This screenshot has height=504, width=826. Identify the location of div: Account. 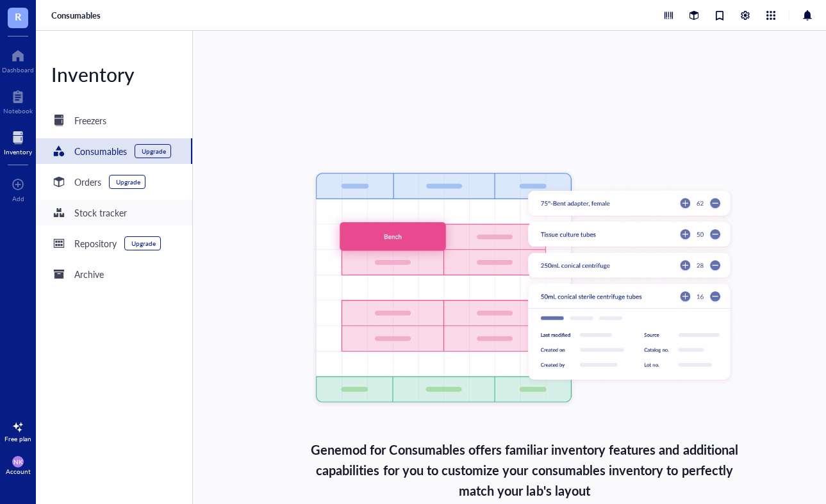
(18, 471).